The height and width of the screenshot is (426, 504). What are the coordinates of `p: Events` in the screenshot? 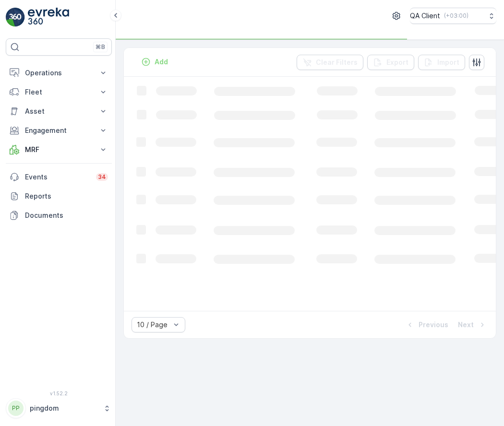 It's located at (58, 177).